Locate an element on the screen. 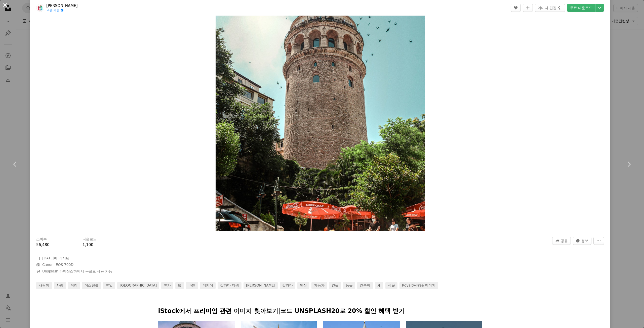 Image resolution: width=644 pixels, height=328 pixels. button: Canon, EOS 700D is located at coordinates (58, 265).